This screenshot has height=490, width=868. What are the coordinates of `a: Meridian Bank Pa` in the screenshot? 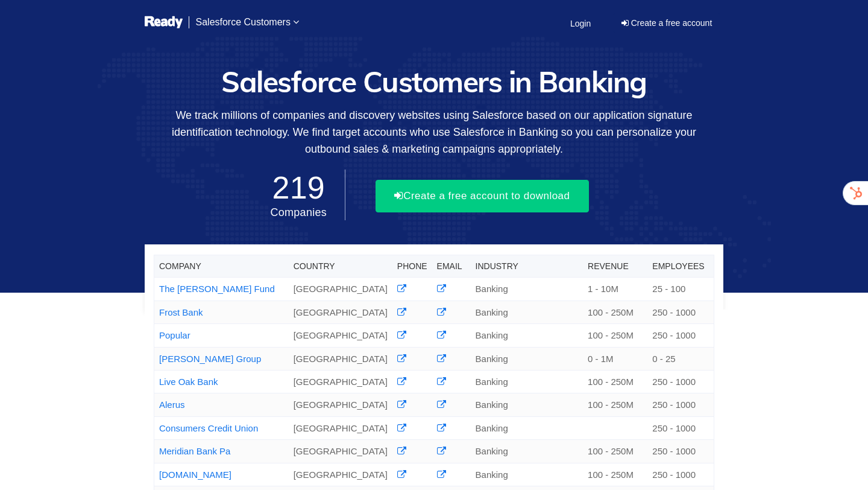 It's located at (195, 450).